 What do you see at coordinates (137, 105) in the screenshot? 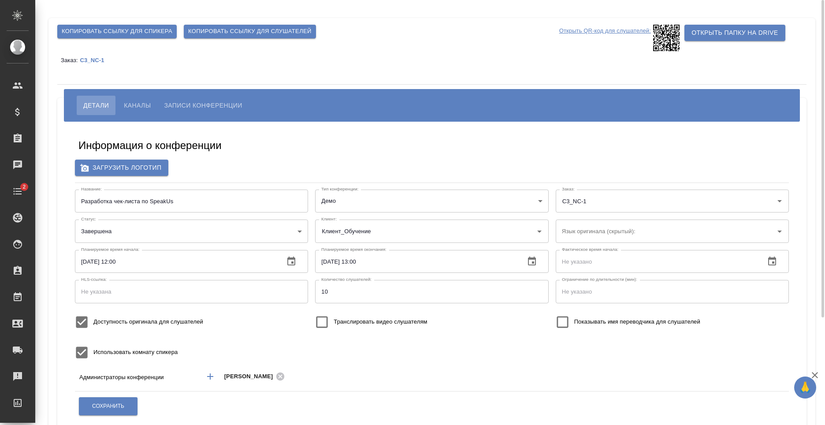
I see `span: Каналы` at bounding box center [137, 105].